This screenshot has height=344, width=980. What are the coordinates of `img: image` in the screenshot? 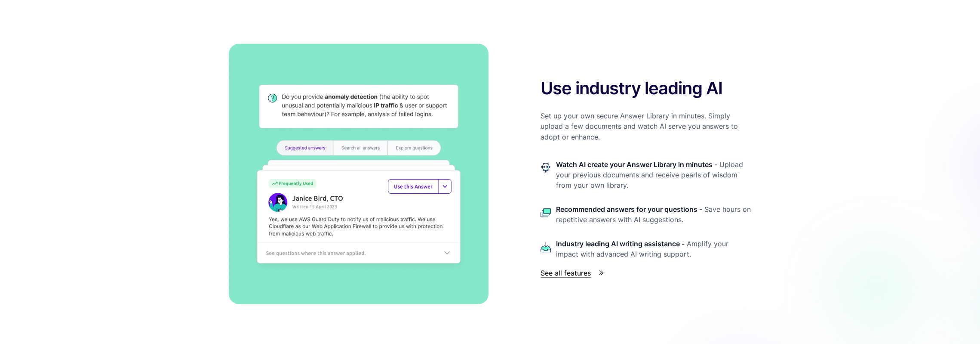 It's located at (358, 173).